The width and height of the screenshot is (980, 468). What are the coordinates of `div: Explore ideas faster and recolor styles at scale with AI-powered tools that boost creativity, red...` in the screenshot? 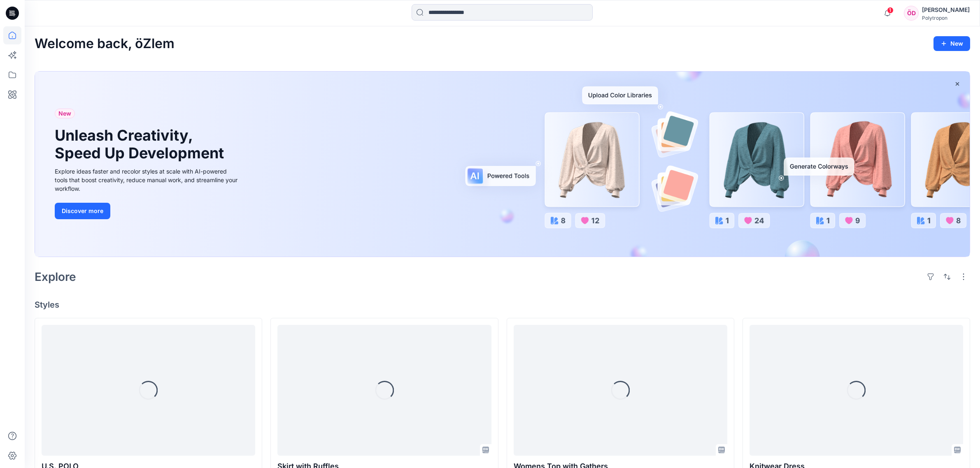 It's located at (148, 180).